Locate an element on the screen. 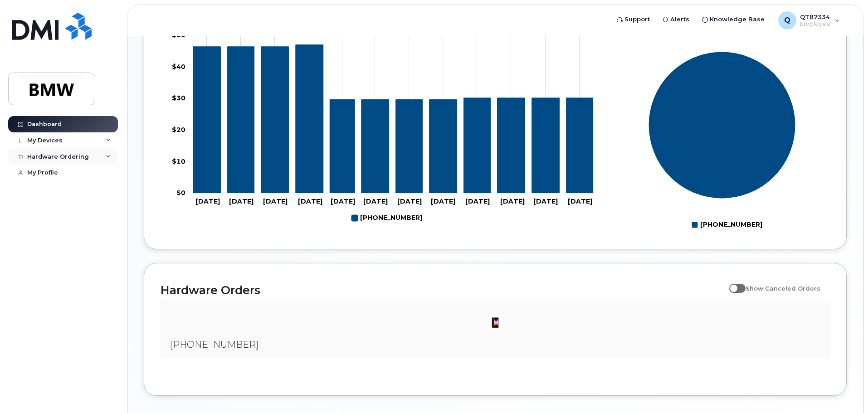  tspan: $20 is located at coordinates (178, 130).